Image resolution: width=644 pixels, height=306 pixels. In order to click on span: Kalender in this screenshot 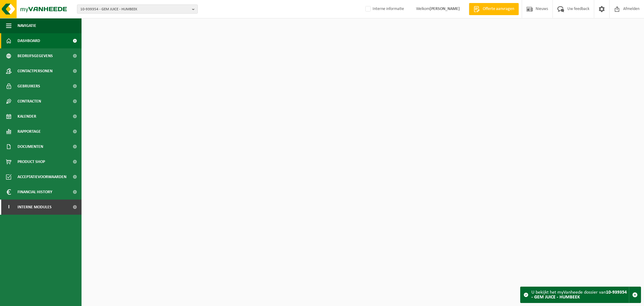, I will do `click(27, 116)`.